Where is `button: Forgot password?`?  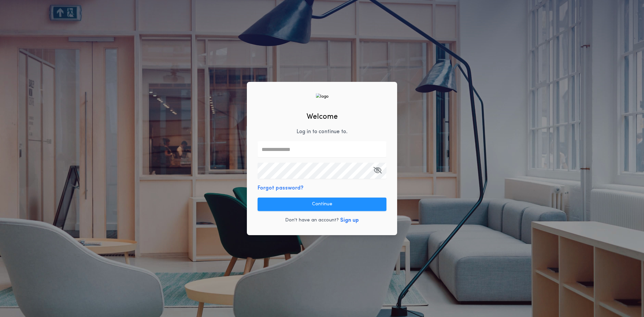 button: Forgot password? is located at coordinates (280, 188).